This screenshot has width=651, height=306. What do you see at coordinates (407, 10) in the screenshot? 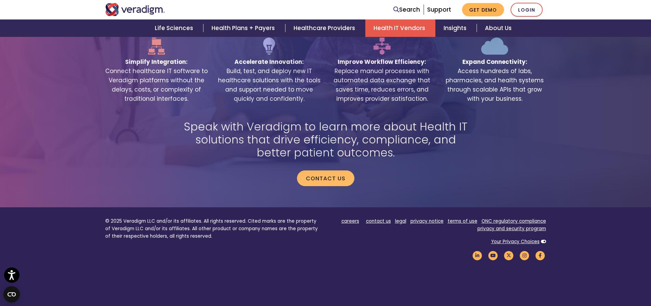
I see `a: Search` at bounding box center [407, 10].